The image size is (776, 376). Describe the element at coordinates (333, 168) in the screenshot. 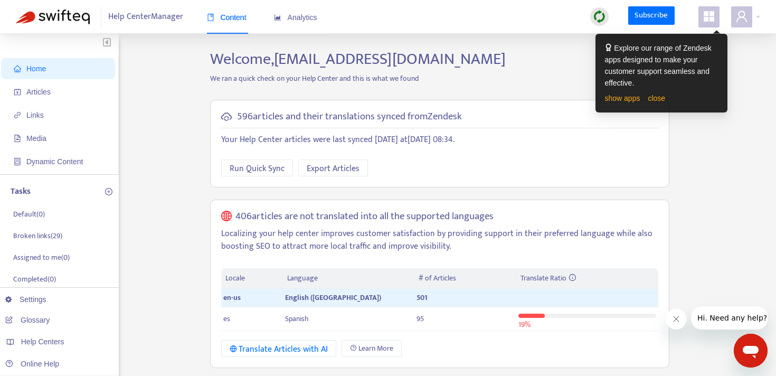

I see `span: Export Articles` at that location.